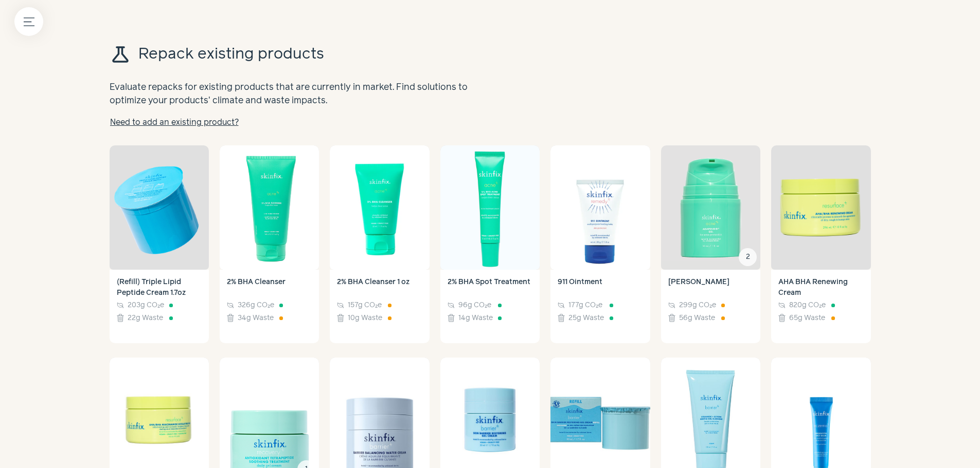 The height and width of the screenshot is (468, 980). I want to click on span: 22g Waste, so click(145, 318).